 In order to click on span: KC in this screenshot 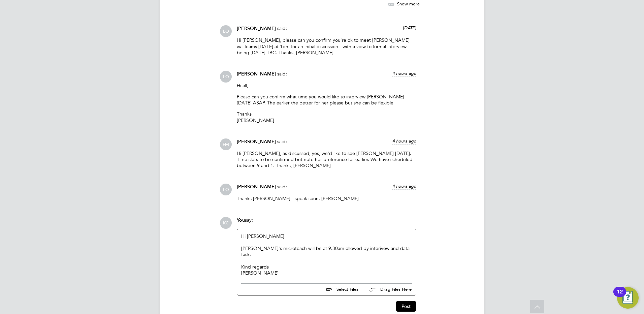, I will do `click(226, 223)`.